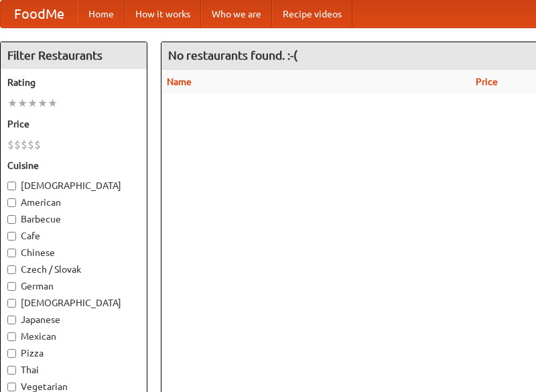  I want to click on label: Barbecue, so click(74, 219).